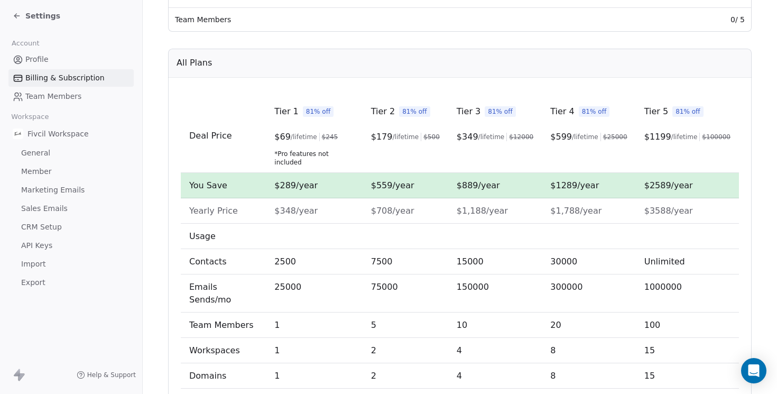 The image size is (777, 394). What do you see at coordinates (18, 134) in the screenshot?
I see `img: Fivcil_Square_Logo.png` at bounding box center [18, 134].